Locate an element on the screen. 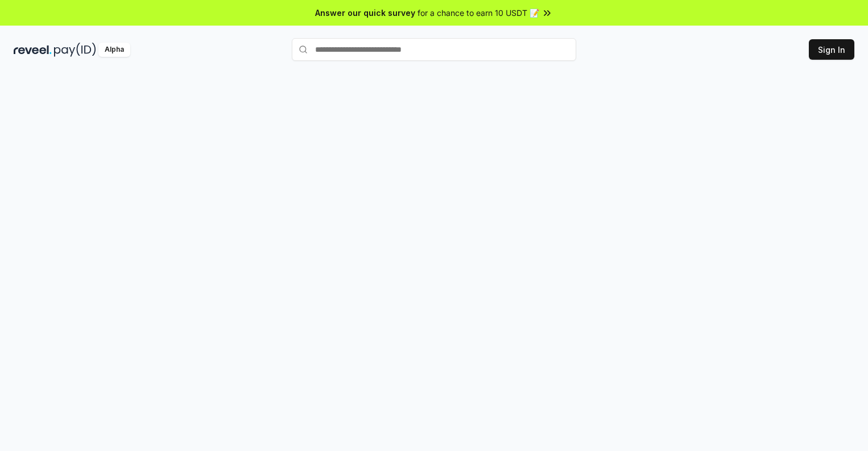 The height and width of the screenshot is (451, 868). div: Alpha is located at coordinates (114, 50).